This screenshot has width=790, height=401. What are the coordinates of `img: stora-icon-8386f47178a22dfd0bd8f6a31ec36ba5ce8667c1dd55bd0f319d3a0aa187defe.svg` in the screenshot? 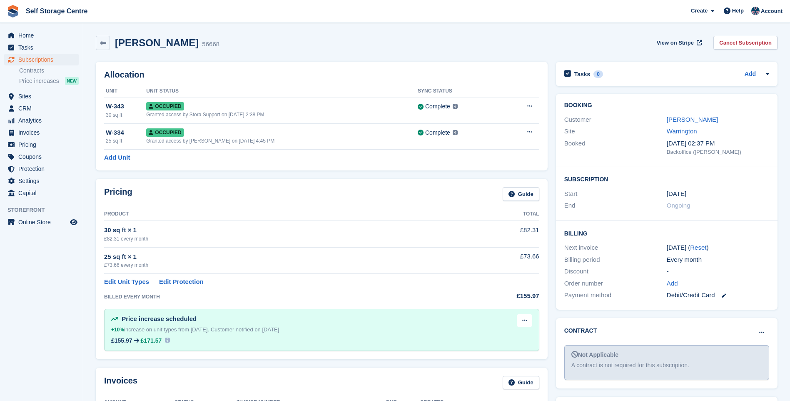 It's located at (13, 11).